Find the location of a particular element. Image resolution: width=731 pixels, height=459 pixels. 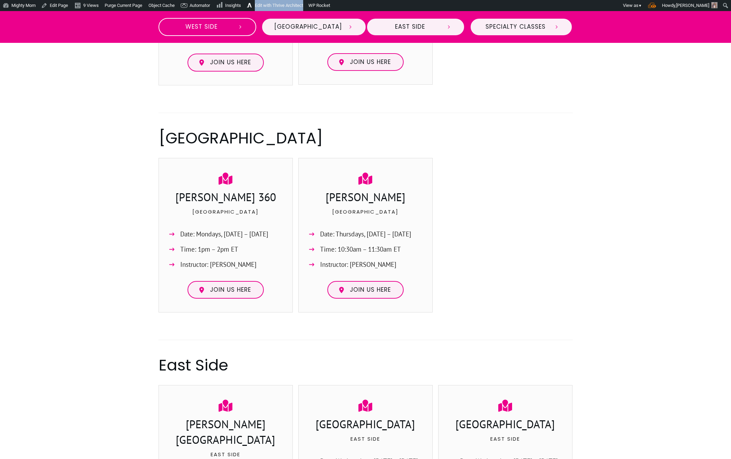

a: East Side is located at coordinates (415, 27).